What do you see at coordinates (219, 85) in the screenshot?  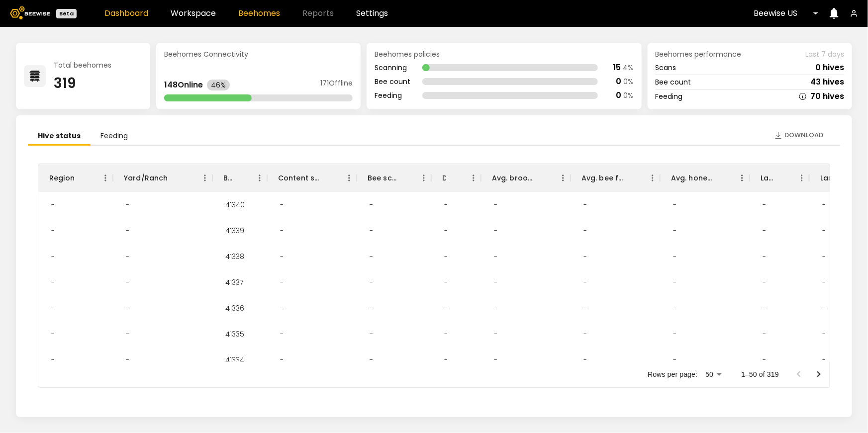 I see `div: 46%` at bounding box center [219, 85].